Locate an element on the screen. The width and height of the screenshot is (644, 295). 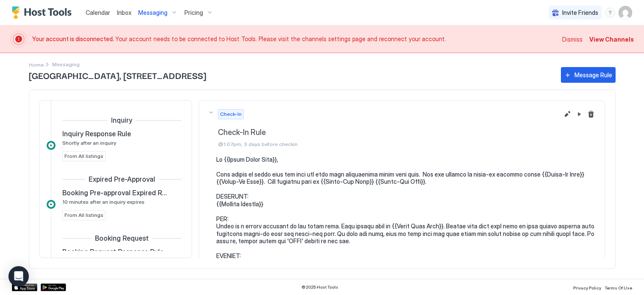
a: Privacy Policy is located at coordinates (587, 287).